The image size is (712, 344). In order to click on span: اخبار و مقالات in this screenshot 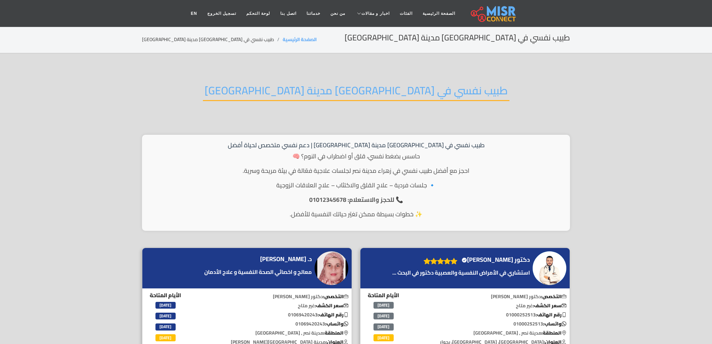, I will do `click(376, 13)`.